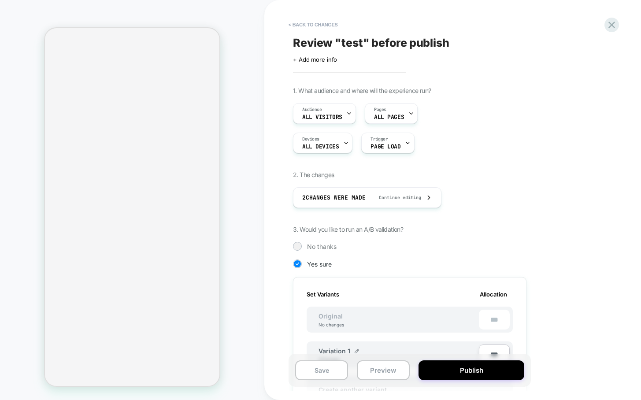 This screenshot has height=400, width=641. What do you see at coordinates (319, 264) in the screenshot?
I see `span: Yes sure` at bounding box center [319, 264].